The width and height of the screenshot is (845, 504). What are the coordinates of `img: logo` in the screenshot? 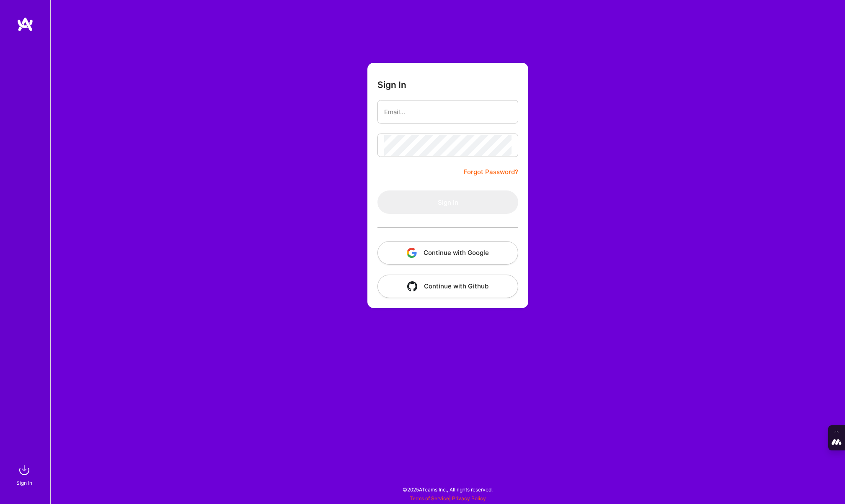 It's located at (25, 24).